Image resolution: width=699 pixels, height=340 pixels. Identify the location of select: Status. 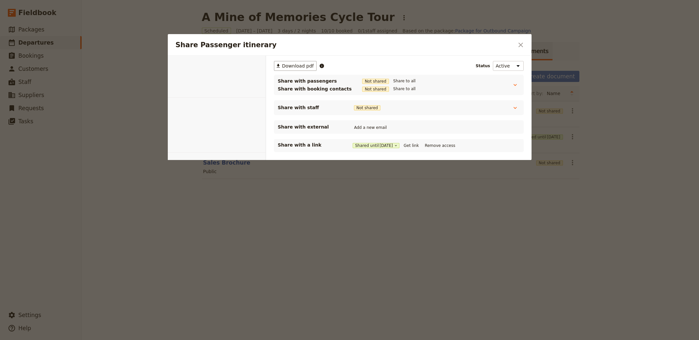
(508, 66).